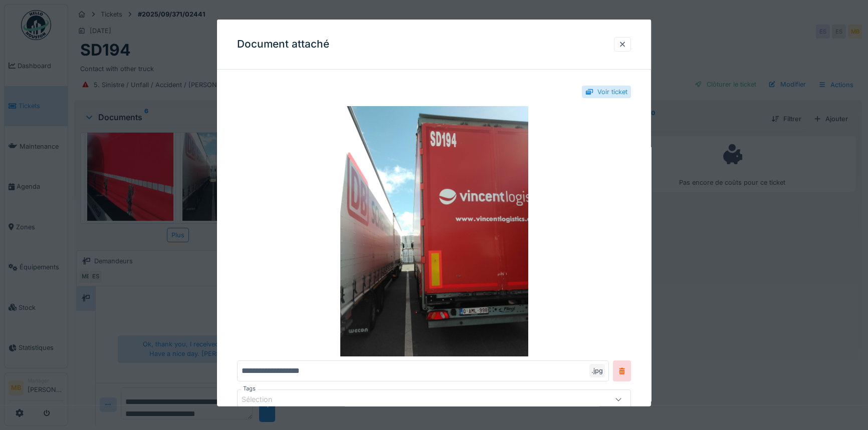 This screenshot has height=430, width=868. I want to click on label: Tags, so click(249, 389).